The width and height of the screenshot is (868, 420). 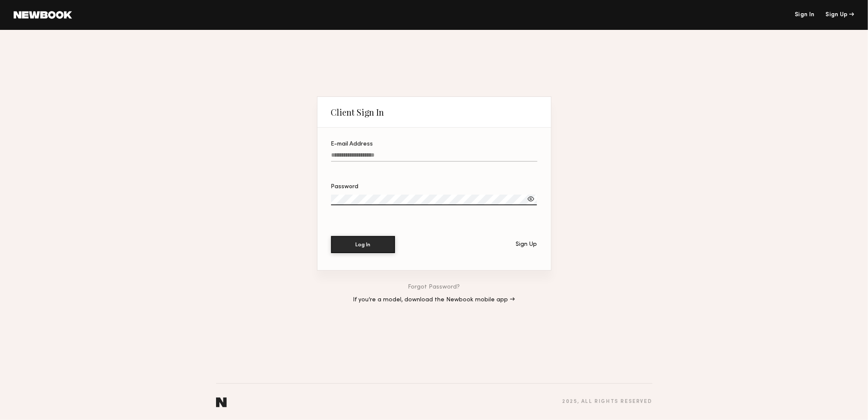 I want to click on a: If you’re a model, download the Newbook mobile app →, so click(x=434, y=300).